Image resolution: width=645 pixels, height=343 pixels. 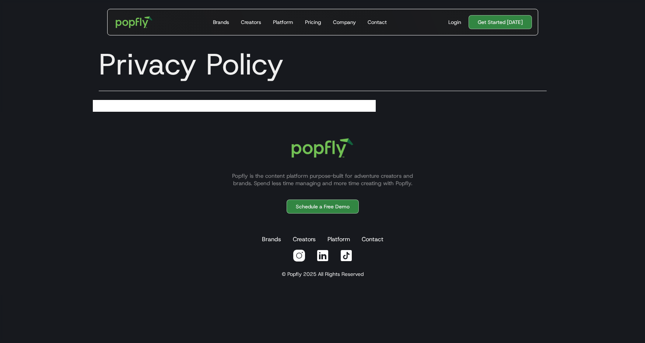 What do you see at coordinates (345, 22) in the screenshot?
I see `div: Company` at bounding box center [345, 22].